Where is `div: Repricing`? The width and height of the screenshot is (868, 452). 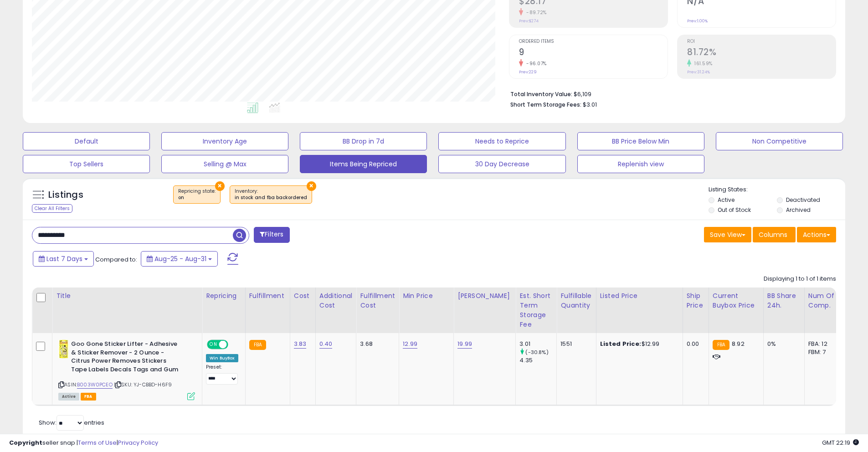
div: Repricing is located at coordinates (223, 296).